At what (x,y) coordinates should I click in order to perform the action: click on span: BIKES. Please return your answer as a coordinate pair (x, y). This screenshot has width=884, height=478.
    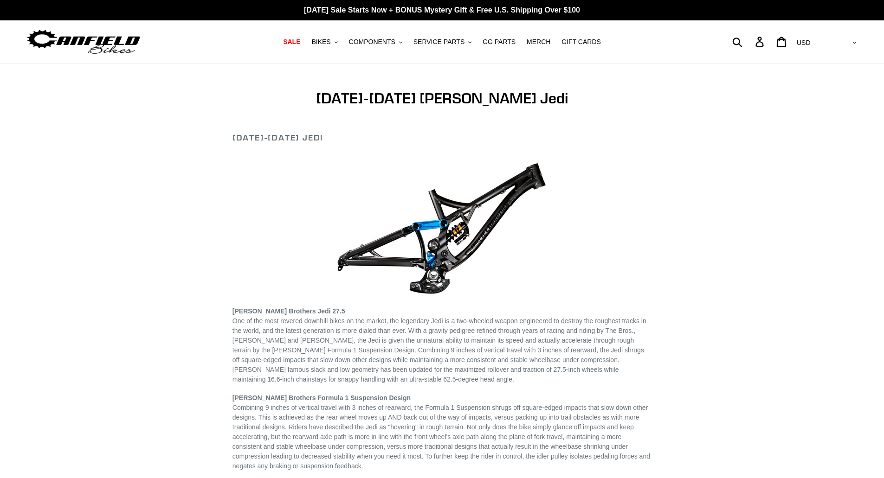
    Looking at the image, I should click on (321, 42).